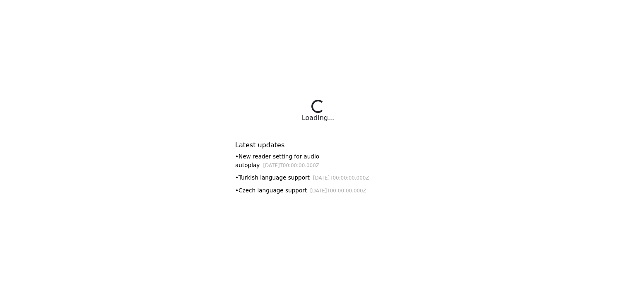  Describe the element at coordinates (318, 145) in the screenshot. I see `h6: Latest updates` at that location.